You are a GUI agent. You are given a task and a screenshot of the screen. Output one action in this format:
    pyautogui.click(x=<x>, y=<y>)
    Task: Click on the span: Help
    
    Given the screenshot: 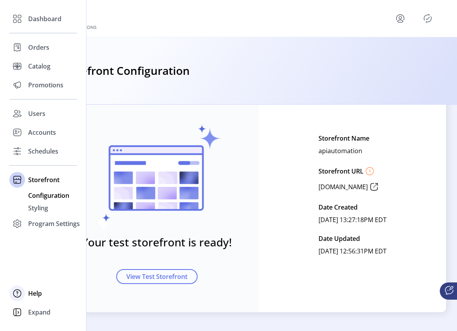 What is the action you would take?
    pyautogui.click(x=35, y=293)
    